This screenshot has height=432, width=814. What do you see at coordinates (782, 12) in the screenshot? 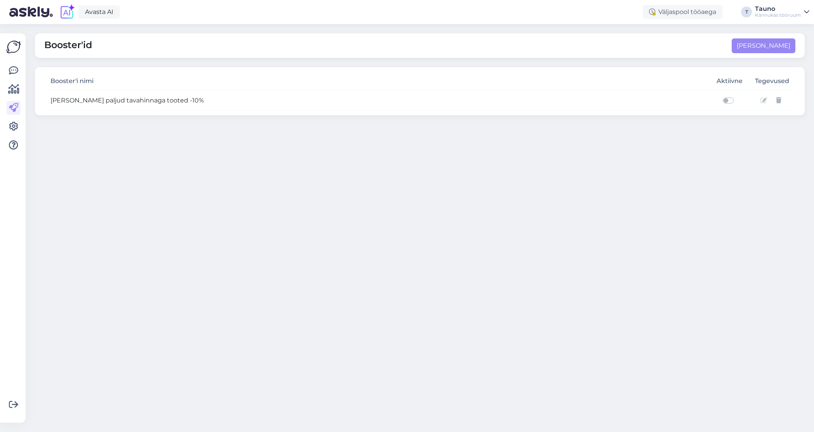
I see `a: TaunoKännukas tööruum` at bounding box center [782, 12].